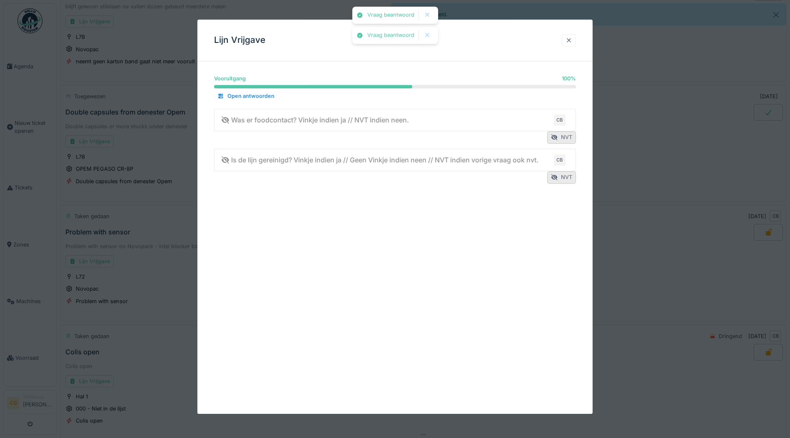 This screenshot has height=438, width=790. I want to click on progress: 100 %, so click(395, 87).